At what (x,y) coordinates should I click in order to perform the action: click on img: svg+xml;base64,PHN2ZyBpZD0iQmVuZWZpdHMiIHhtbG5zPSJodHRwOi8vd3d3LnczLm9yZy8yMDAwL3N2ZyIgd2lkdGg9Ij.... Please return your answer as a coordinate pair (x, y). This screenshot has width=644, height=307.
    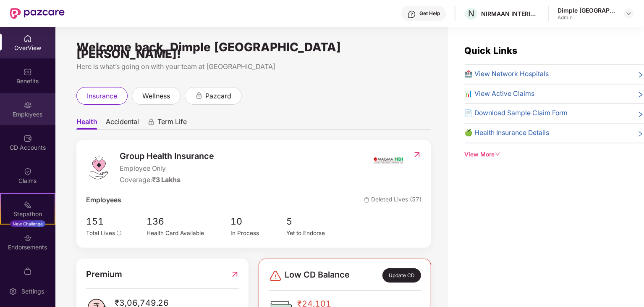
    Looking at the image, I should click on (28, 72).